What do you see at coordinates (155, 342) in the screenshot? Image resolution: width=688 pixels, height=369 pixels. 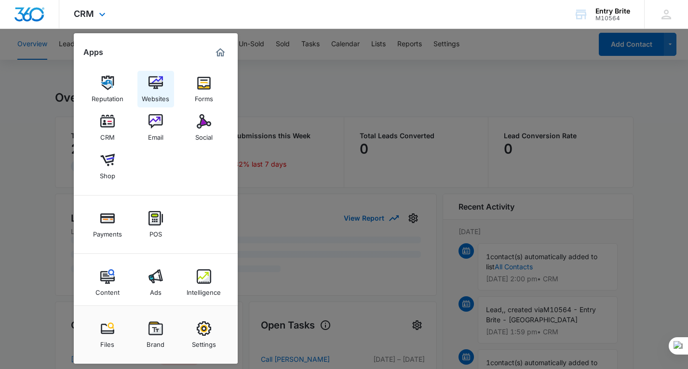 I see `div: Brand` at bounding box center [155, 342].